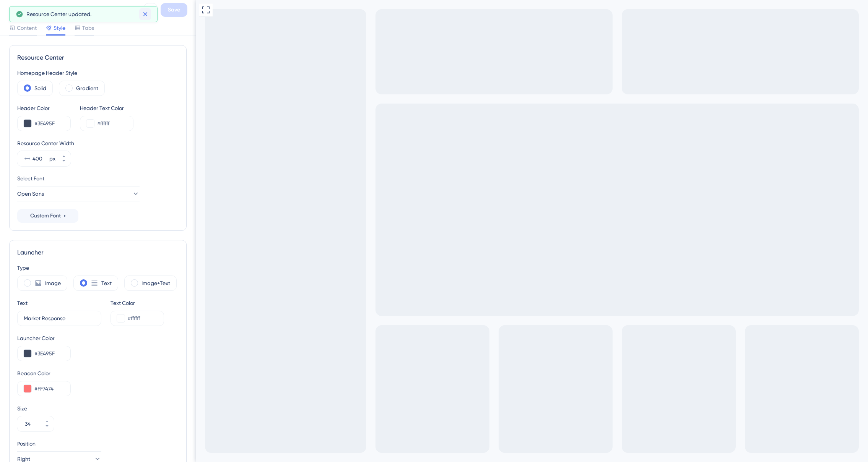 Image resolution: width=868 pixels, height=462 pixels. What do you see at coordinates (88, 28) in the screenshot?
I see `span: Tabs` at bounding box center [88, 28].